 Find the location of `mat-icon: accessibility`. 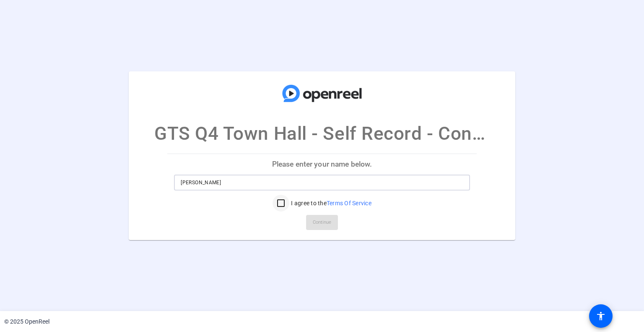

mat-icon: accessibility is located at coordinates (601, 316).